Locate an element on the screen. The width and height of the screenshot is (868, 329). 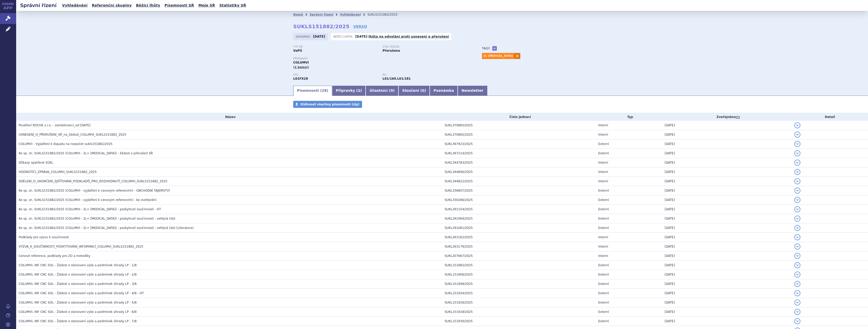
a: Sloučení (0) is located at coordinates (414, 91).